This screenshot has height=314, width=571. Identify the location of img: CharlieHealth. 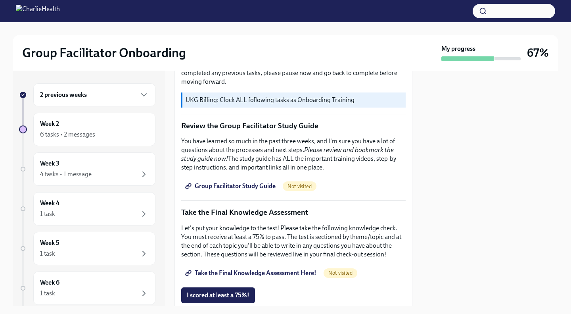
(38, 11).